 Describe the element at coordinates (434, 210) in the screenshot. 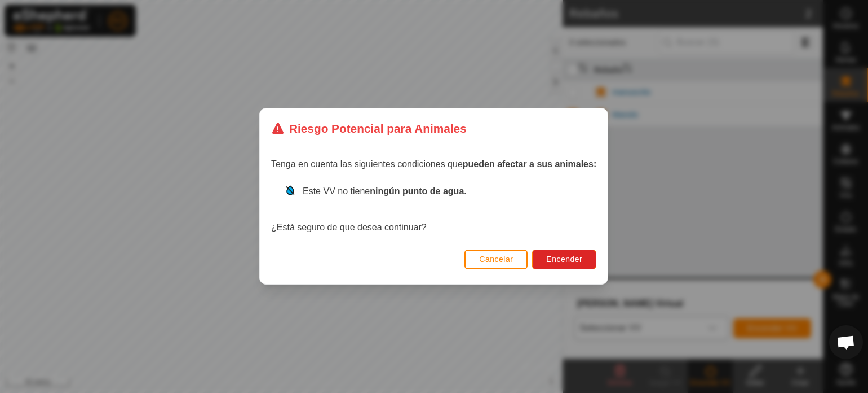

I see `div: ¿Está seguro de que desea continuar?` at that location.